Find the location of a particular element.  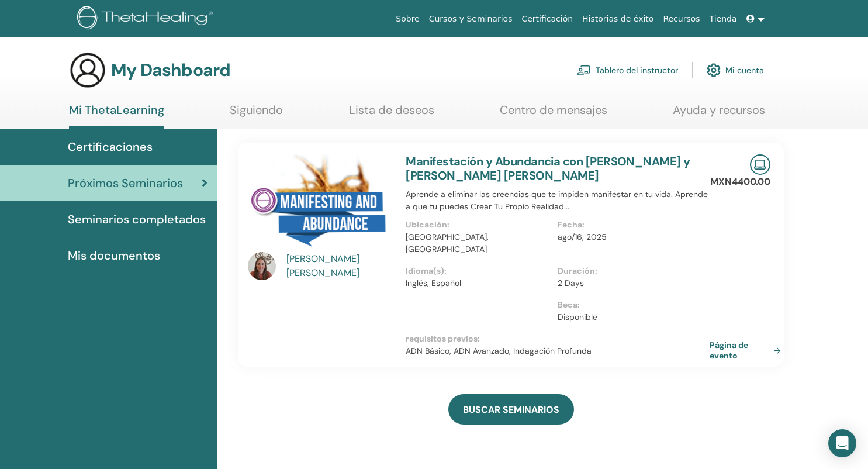

p: ADN Básico, ADN Avanzado, Indagación Profunda is located at coordinates (558, 351).